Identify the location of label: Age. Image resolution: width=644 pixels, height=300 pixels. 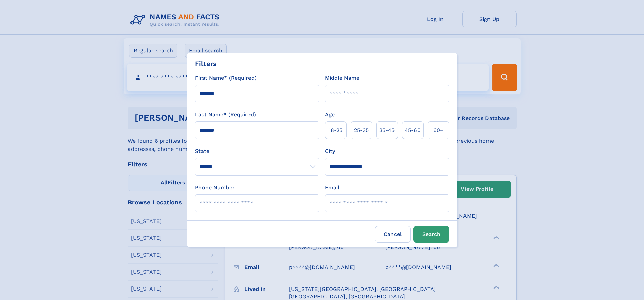
(330, 115).